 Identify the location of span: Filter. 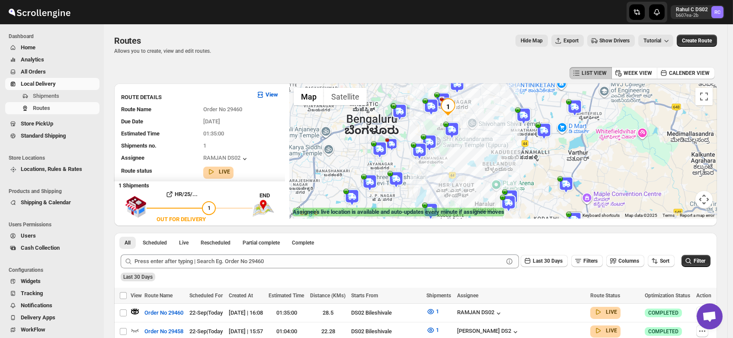
(699, 261).